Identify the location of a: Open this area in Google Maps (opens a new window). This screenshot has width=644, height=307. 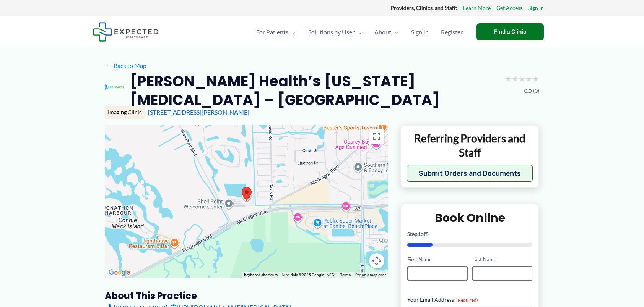
(119, 273).